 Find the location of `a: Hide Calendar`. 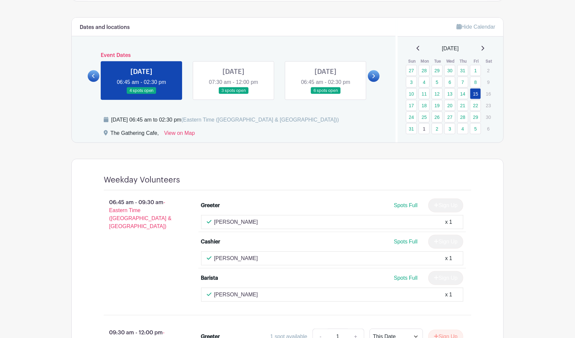

a: Hide Calendar is located at coordinates (476, 27).